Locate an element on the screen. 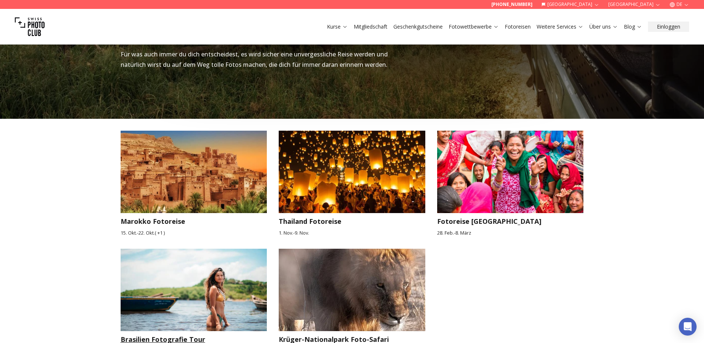 This screenshot has width=704, height=343. h3: Thailand Fotoreise is located at coordinates (352, 221).